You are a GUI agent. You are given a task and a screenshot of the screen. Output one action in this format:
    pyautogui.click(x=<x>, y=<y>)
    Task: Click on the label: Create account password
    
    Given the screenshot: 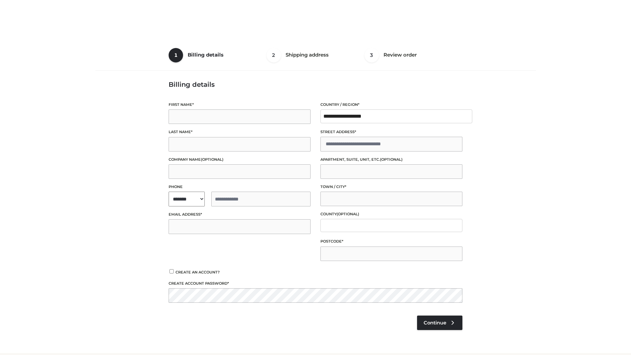 What is the action you would take?
    pyautogui.click(x=315, y=283)
    